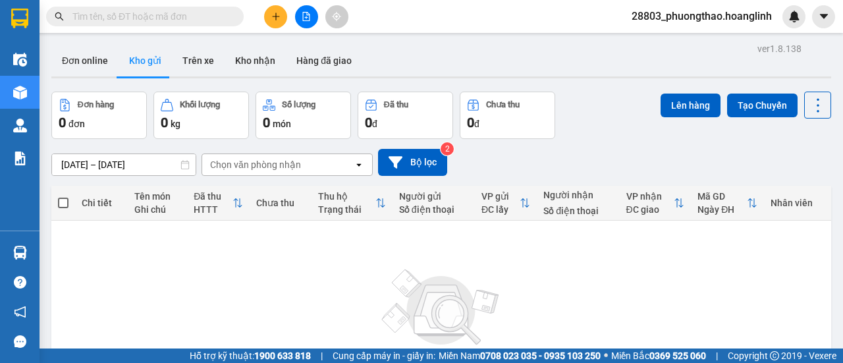  I want to click on div: Người gửi, so click(433, 196).